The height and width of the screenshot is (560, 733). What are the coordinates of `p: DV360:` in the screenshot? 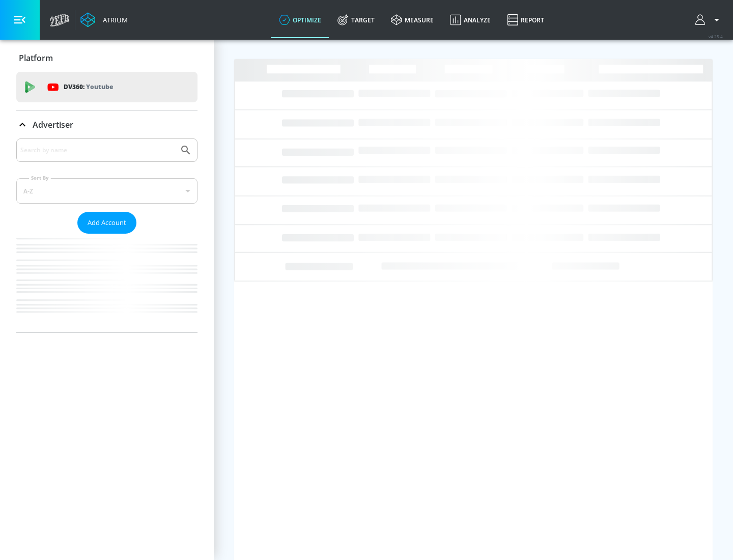 It's located at (88, 87).